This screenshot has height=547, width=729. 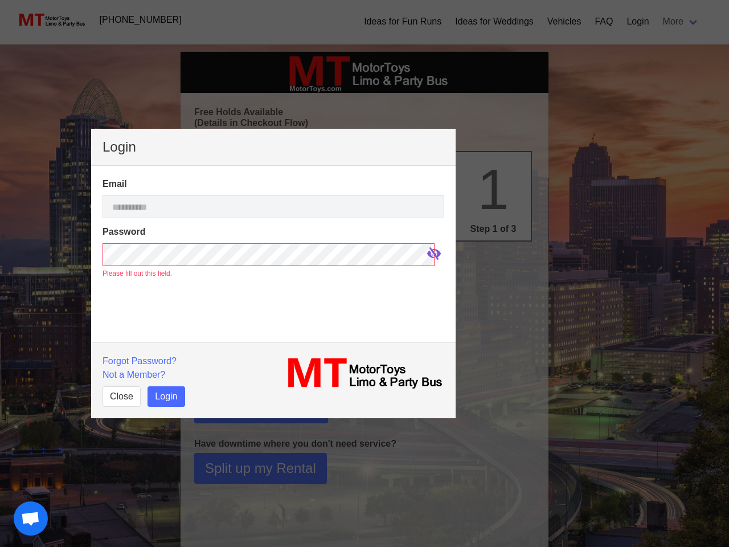 What do you see at coordinates (273, 147) in the screenshot?
I see `p: Login` at bounding box center [273, 147].